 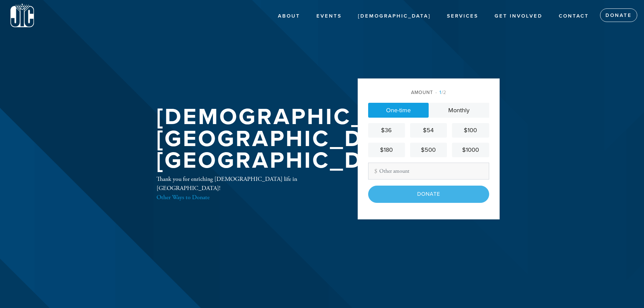 What do you see at coordinates (183, 197) in the screenshot?
I see `a: Other Ways to Donate` at bounding box center [183, 197].